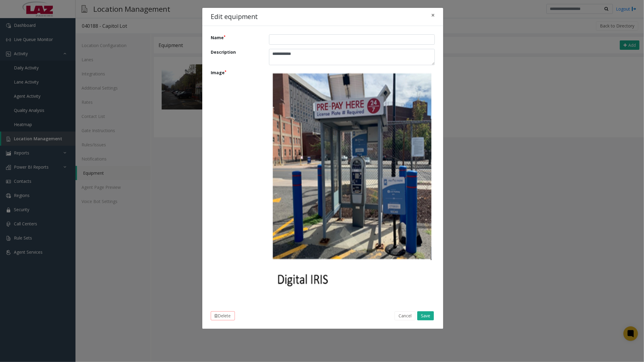  Describe the element at coordinates (235, 179) in the screenshot. I see `label: Image` at that location.